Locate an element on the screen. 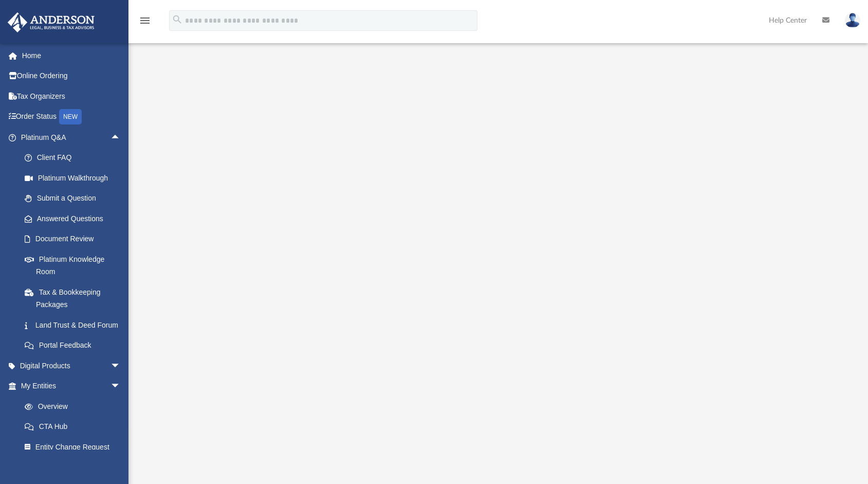 Image resolution: width=868 pixels, height=484 pixels. a: Answered Questions is located at coordinates (75, 219).